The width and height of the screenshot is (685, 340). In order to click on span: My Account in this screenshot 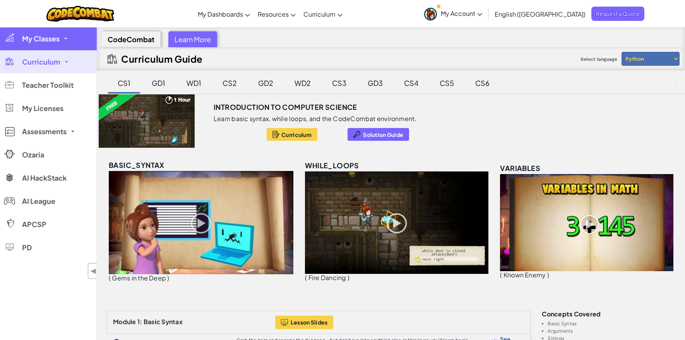, I will do `click(461, 13)`.